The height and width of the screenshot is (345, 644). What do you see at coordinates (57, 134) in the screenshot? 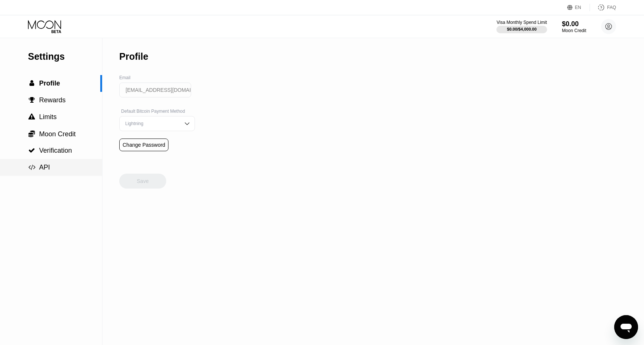
I see `span: Moon Credit` at bounding box center [57, 134].